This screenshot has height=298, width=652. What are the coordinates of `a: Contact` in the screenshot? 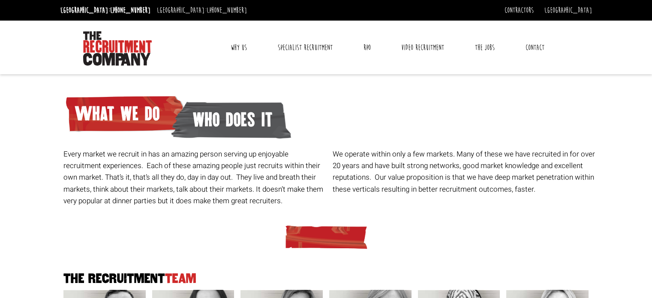 It's located at (535, 48).